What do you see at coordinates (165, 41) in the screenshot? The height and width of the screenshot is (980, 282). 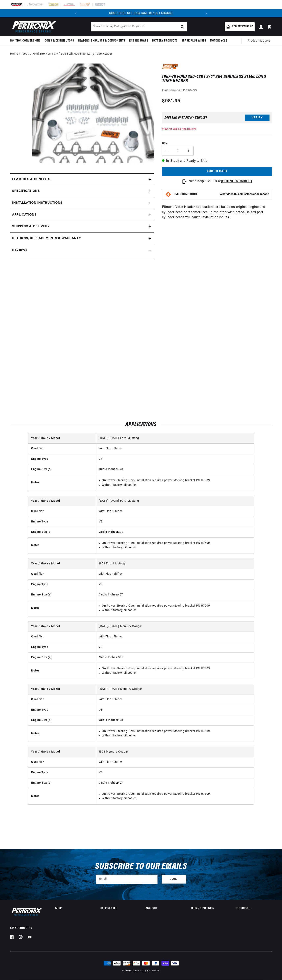 I see `span: Battery Products` at bounding box center [165, 41].